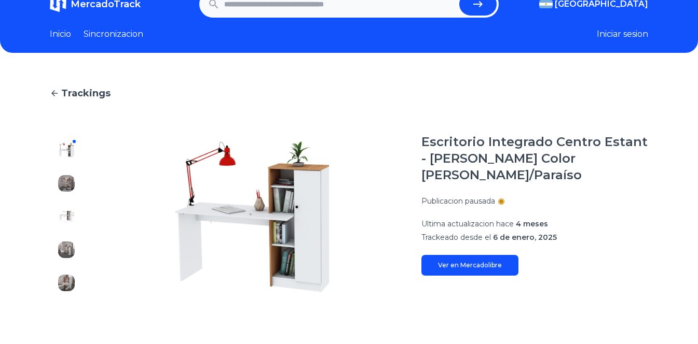 The image size is (698, 344). Describe the element at coordinates (532, 224) in the screenshot. I see `span: 4 meses` at that location.